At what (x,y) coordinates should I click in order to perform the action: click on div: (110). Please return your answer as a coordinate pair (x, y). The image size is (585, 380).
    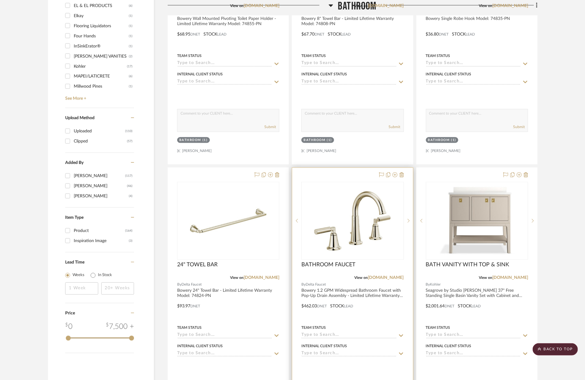
    Looking at the image, I should click on (129, 131).